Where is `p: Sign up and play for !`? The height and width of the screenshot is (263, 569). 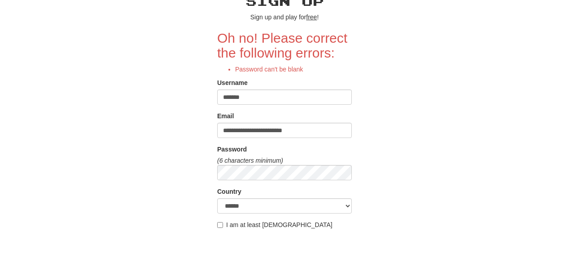
p: Sign up and play for ! is located at coordinates (285, 17).